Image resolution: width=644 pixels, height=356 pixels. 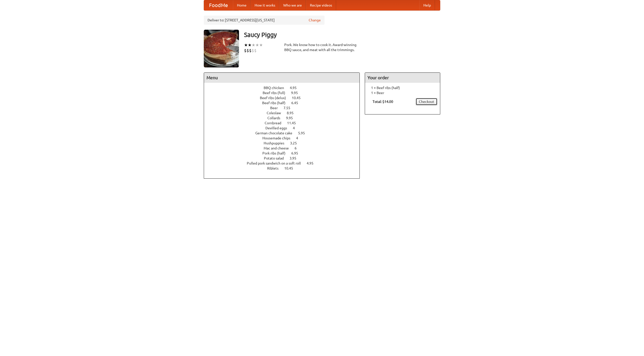 What do you see at coordinates (427, 5) in the screenshot?
I see `a: Help` at bounding box center [427, 5].